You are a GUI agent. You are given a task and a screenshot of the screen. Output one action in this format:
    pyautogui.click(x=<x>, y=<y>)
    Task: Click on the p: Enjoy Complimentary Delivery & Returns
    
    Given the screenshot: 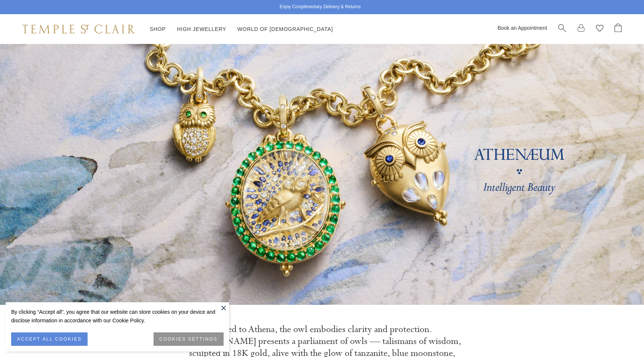 What is the action you would take?
    pyautogui.click(x=320, y=7)
    